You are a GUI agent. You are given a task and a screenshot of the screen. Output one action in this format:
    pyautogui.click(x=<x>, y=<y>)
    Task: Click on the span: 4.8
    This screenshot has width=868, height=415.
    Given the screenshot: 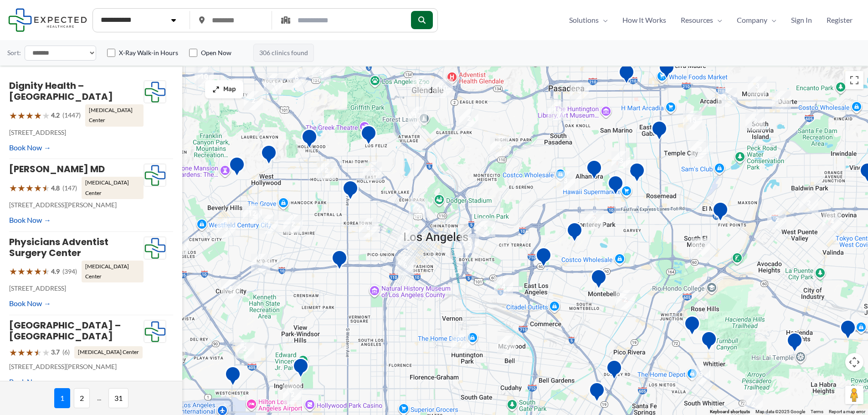 What is the action you would take?
    pyautogui.click(x=55, y=189)
    